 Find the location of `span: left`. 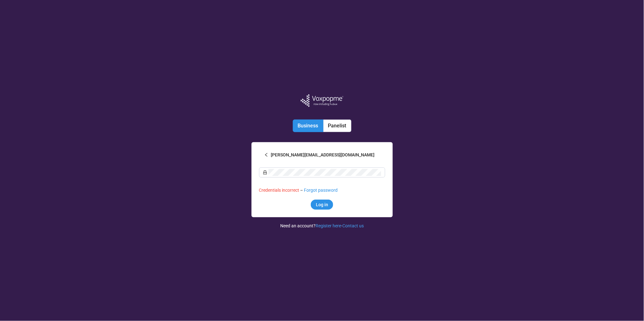

span: left is located at coordinates (266, 155).